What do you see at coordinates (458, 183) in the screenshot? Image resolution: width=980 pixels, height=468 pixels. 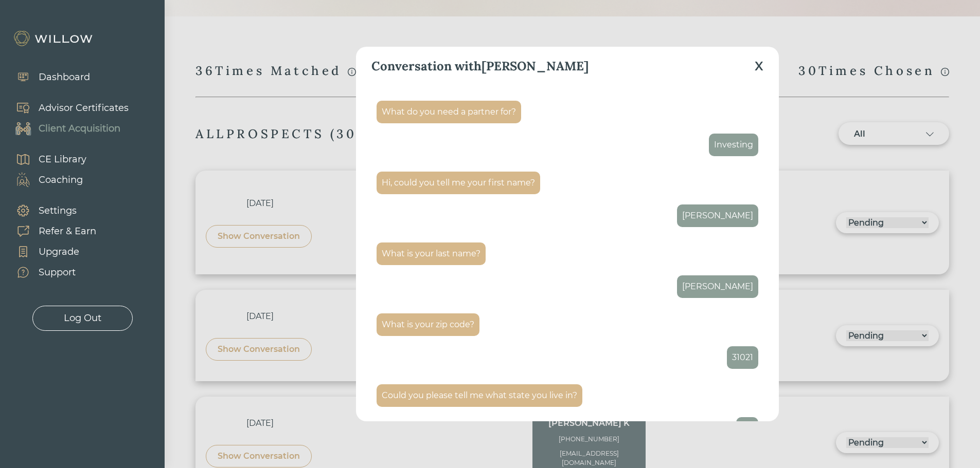 I see `div: Hi, could you tell me your first name?` at bounding box center [458, 183].